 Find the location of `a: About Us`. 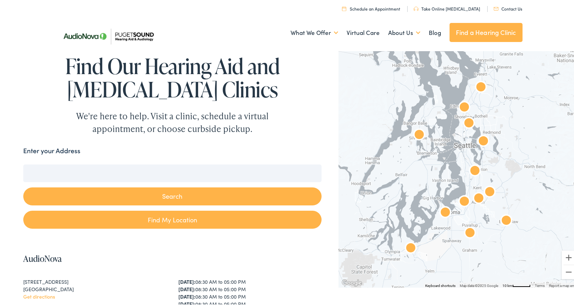

a: About Us is located at coordinates (404, 31).